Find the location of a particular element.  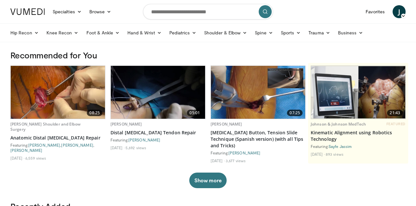

a: Foot & Ankle is located at coordinates (103, 33).